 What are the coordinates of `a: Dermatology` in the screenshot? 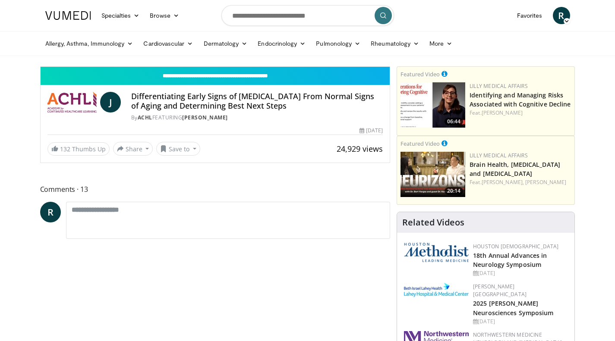 It's located at (226, 44).